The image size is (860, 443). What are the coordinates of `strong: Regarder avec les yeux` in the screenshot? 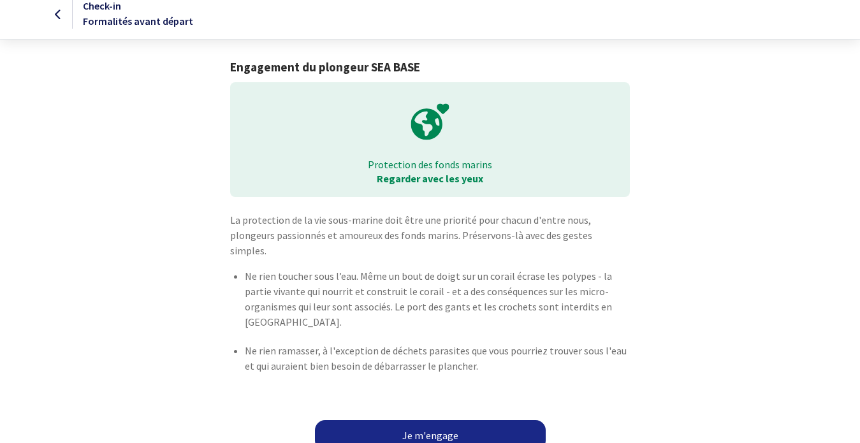 It's located at (430, 178).